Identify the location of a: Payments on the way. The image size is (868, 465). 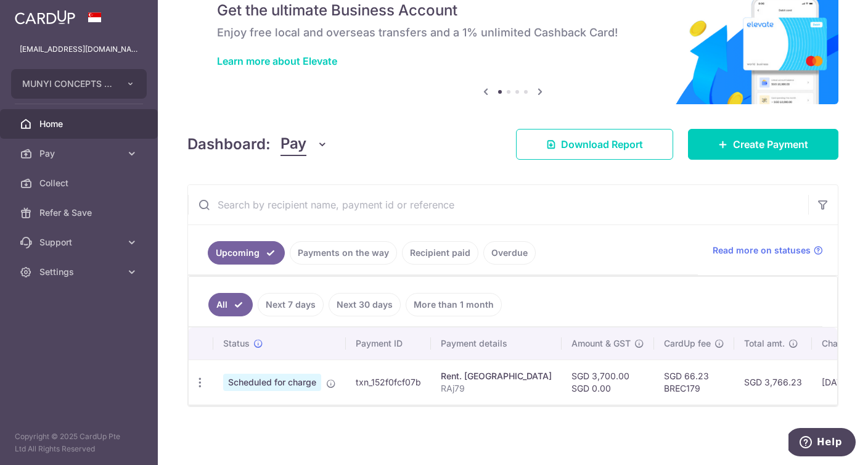
(343, 252).